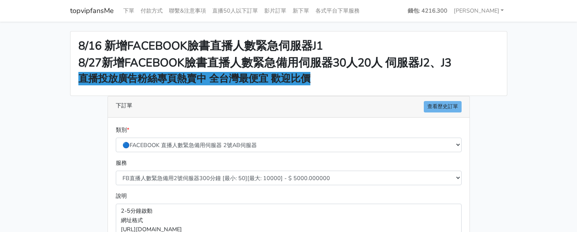 This screenshot has height=232, width=577. I want to click on a: 下單, so click(129, 11).